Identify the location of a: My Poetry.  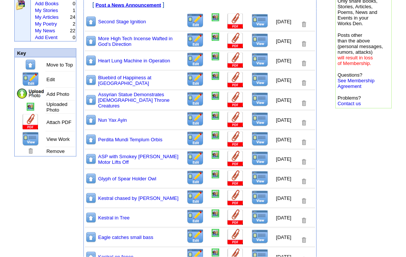
(46, 24).